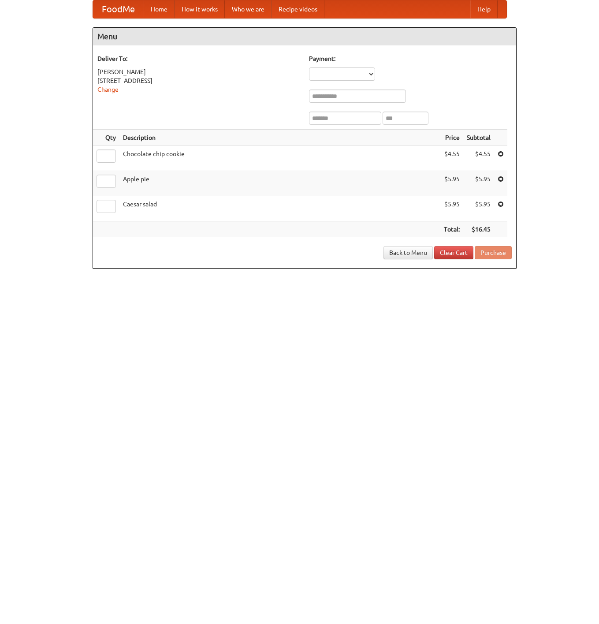 Image resolution: width=599 pixels, height=624 pixels. What do you see at coordinates (298, 9) in the screenshot?
I see `a: Recipe videos` at bounding box center [298, 9].